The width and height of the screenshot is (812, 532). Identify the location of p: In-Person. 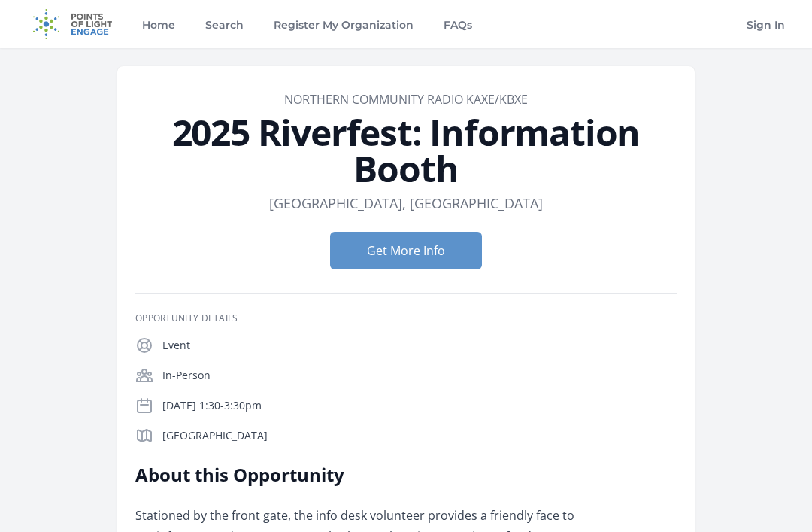
(419, 375).